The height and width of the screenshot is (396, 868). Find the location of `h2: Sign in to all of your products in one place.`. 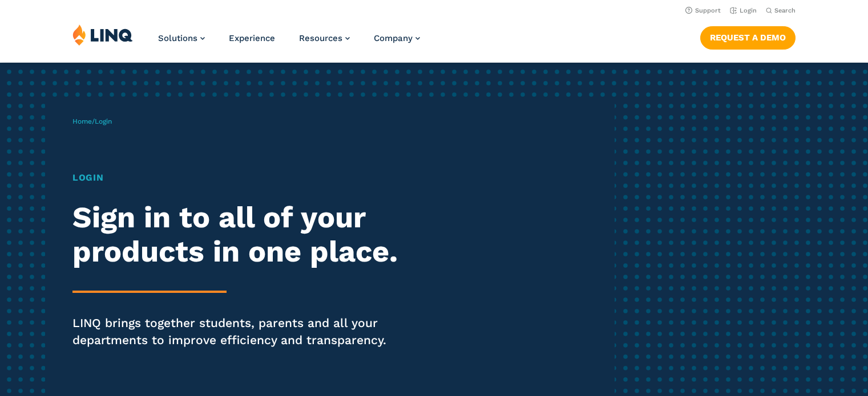

h2: Sign in to all of your products in one place. is located at coordinates (240, 235).